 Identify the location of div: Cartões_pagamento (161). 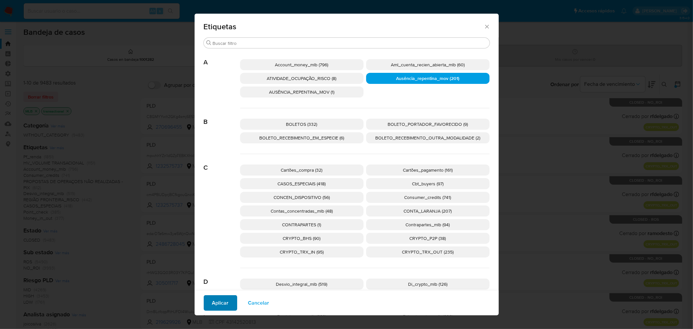
(428, 170).